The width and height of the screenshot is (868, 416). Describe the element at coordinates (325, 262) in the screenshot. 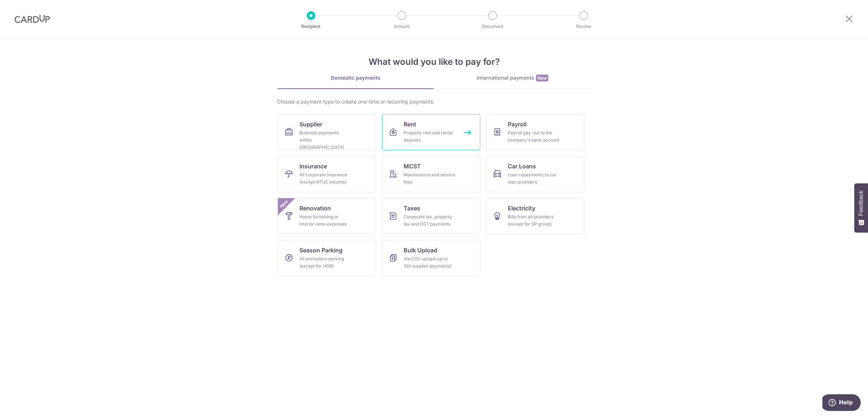

I see `div: All workplace parking (except for HDB)` at that location.